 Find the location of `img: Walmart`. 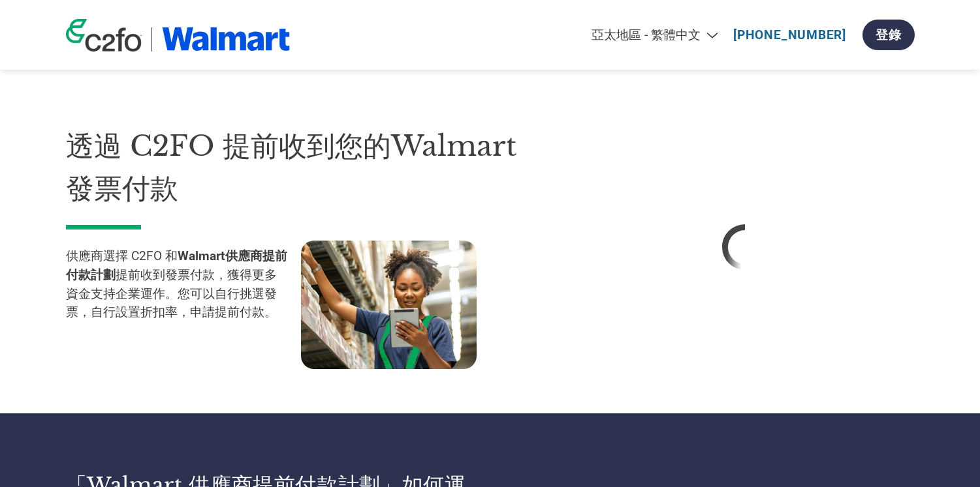

img: Walmart is located at coordinates (226, 39).